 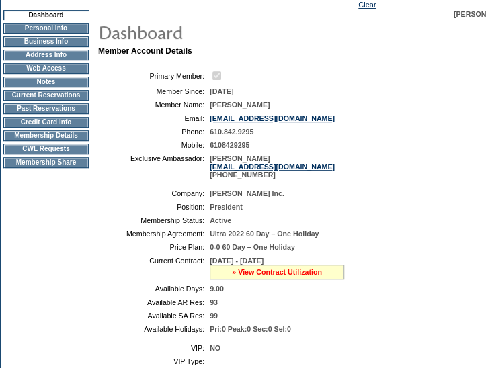 What do you see at coordinates (252, 247) in the screenshot?
I see `span: 0-0 60 Day – One Holiday` at bounding box center [252, 247].